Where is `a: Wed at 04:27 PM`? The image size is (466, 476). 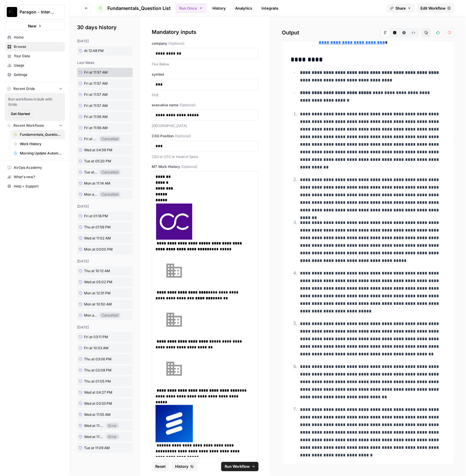 a: Wed at 04:27 PM is located at coordinates (99, 392).